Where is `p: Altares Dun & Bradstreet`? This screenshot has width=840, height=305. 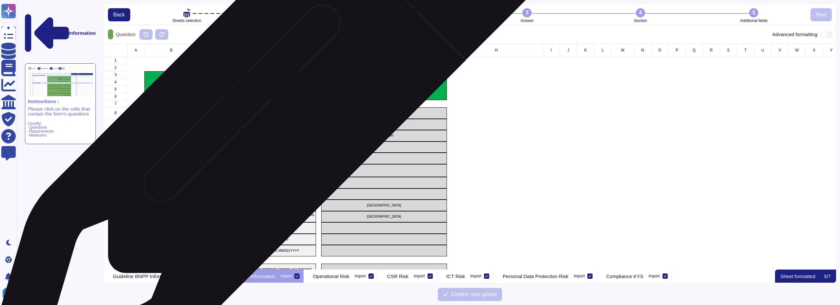
p: Altares Dun & Bradstreet is located at coordinates (384, 113).